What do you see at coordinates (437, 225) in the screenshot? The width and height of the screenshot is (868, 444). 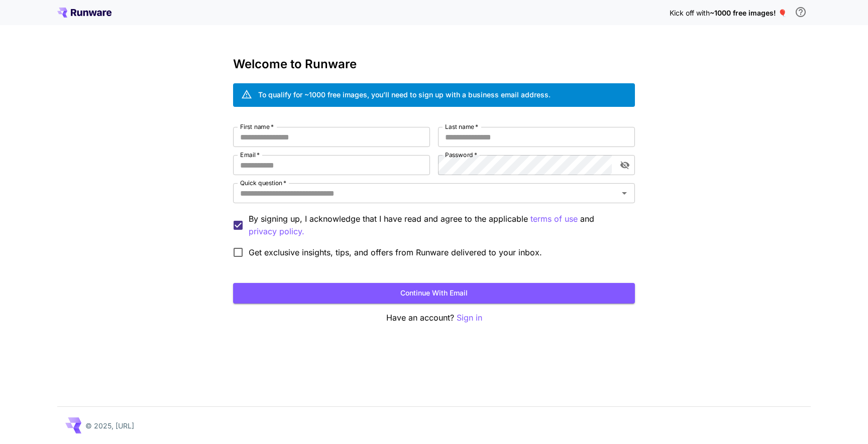 I see `p: By signing up, I acknowledge that I have read and agree to the applicable and` at bounding box center [437, 225].